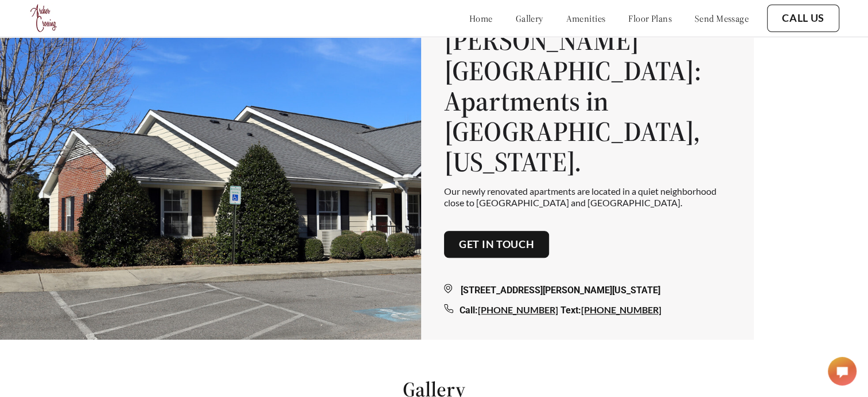 Image resolution: width=868 pixels, height=397 pixels. I want to click on span: Text:, so click(571, 310).